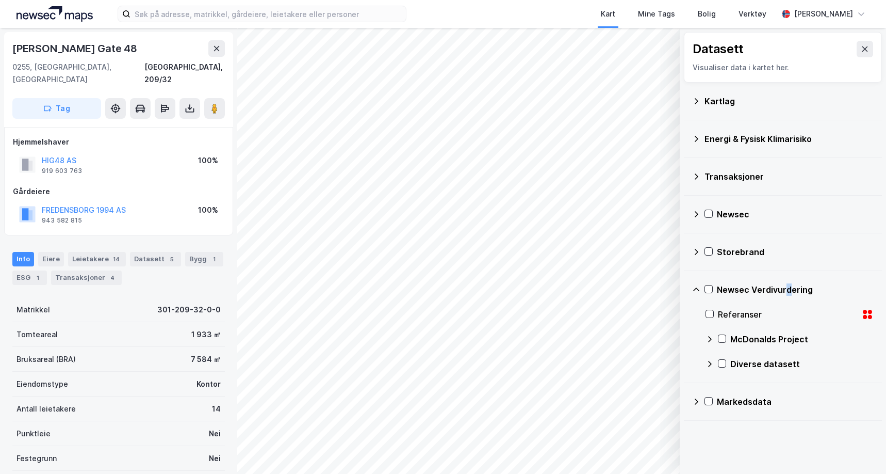 The image size is (886, 474). What do you see at coordinates (206, 334) in the screenshot?
I see `div: 1 933 ㎡` at bounding box center [206, 334].